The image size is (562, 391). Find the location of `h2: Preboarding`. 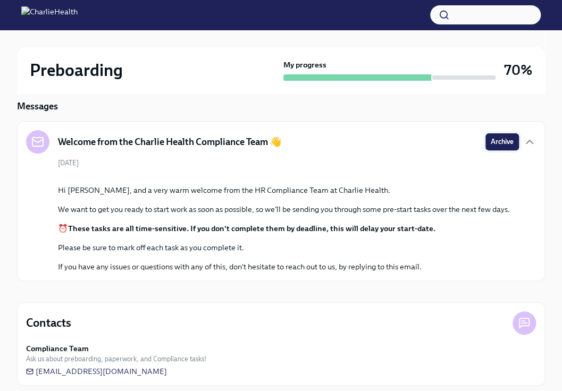

h2: Preboarding is located at coordinates (76, 70).